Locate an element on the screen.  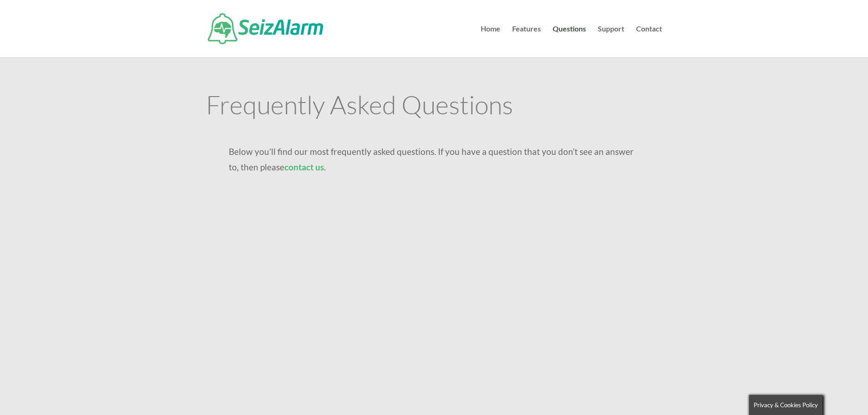
p: Below you’ll find our most frequently asked questions. If you have a question that you don’t see ... is located at coordinates (434, 159).